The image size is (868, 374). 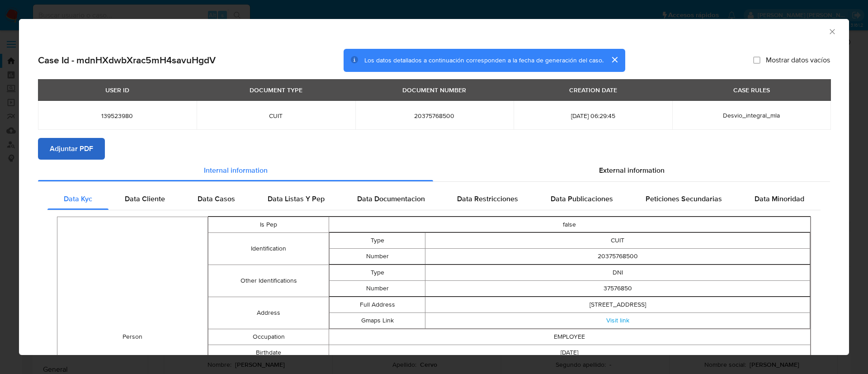 What do you see at coordinates (617, 272) in the screenshot?
I see `td: DNI` at bounding box center [617, 272].